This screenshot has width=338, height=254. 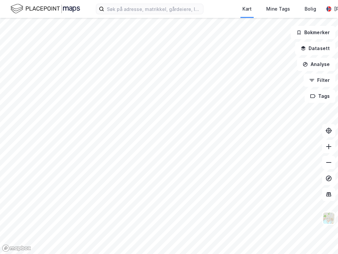 What do you see at coordinates (154, 9) in the screenshot?
I see `input: Søk på adresse, matrikkel, gårdeiere, leietakere eller personer` at bounding box center [154, 9].